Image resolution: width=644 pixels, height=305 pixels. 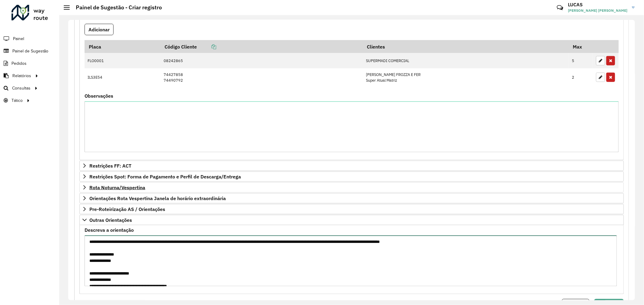 What do you see at coordinates (21, 88) in the screenshot?
I see `span: Consultas` at bounding box center [21, 88].